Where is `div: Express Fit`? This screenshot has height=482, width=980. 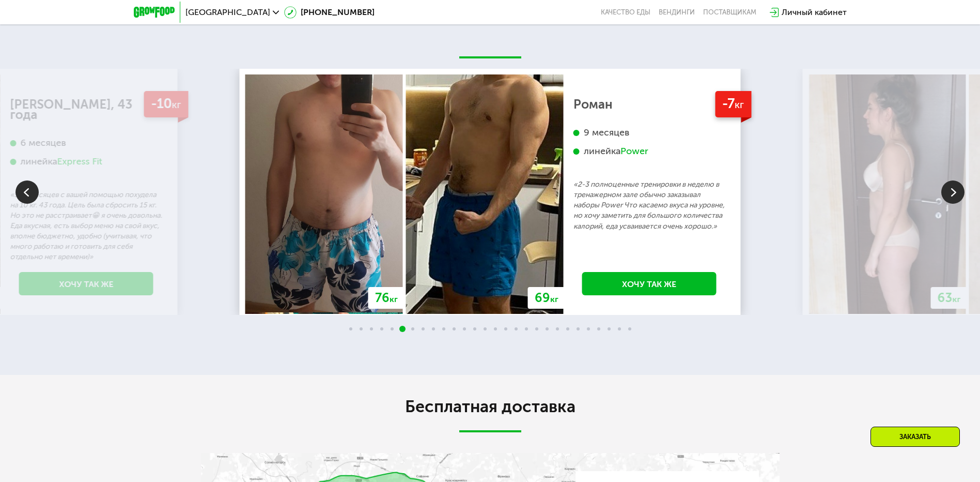 div: Express Fit is located at coordinates (80, 161).